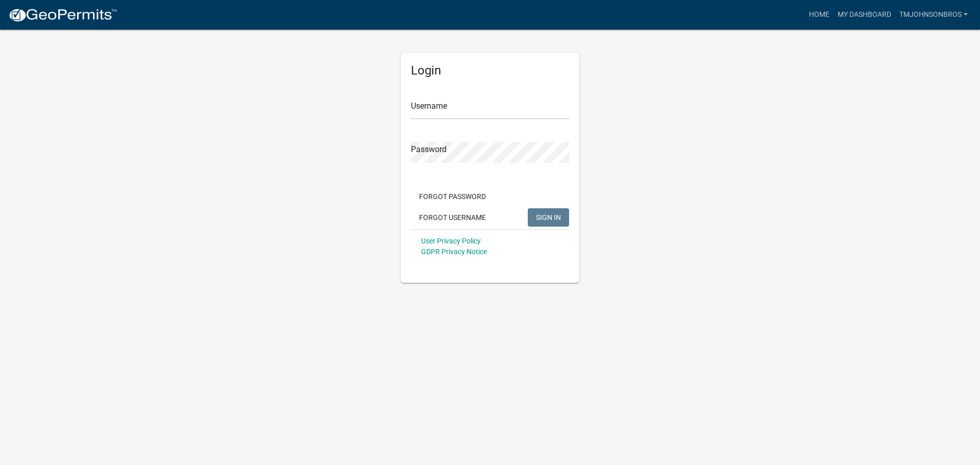 The height and width of the screenshot is (465, 980). I want to click on span: SIGN IN, so click(549, 217).